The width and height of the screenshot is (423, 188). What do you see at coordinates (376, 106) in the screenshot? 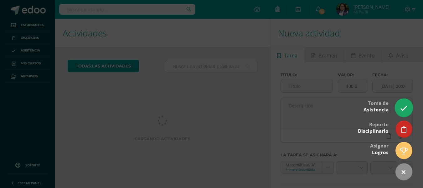
I see `div: Toma de` at bounding box center [376, 106].